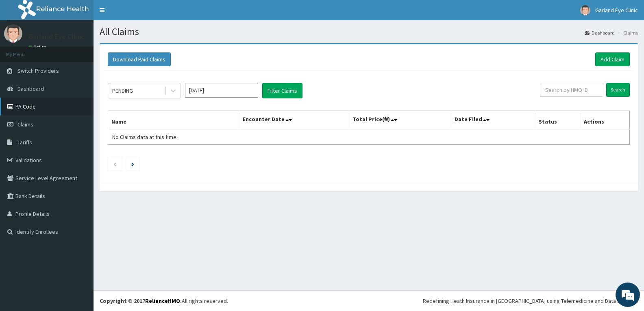 The width and height of the screenshot is (644, 311). I want to click on th: Date Filed, so click(493, 121).